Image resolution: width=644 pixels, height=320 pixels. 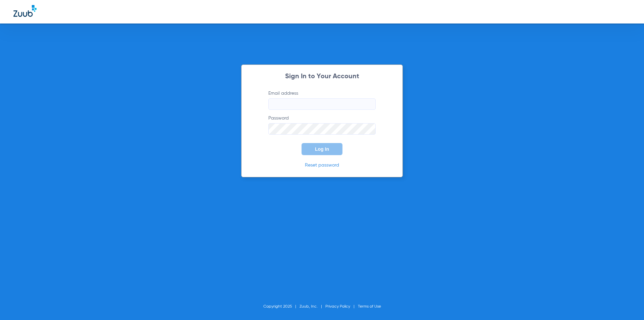 I want to click on button: Log In, so click(x=322, y=149).